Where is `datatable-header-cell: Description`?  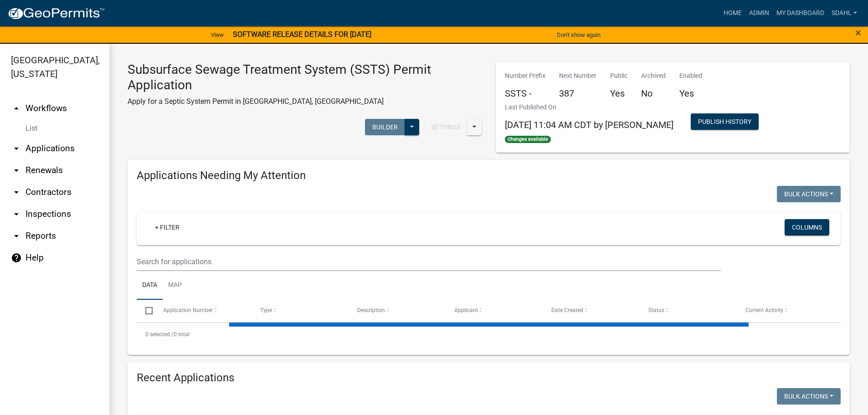
datatable-header-cell: Description is located at coordinates (397, 311).